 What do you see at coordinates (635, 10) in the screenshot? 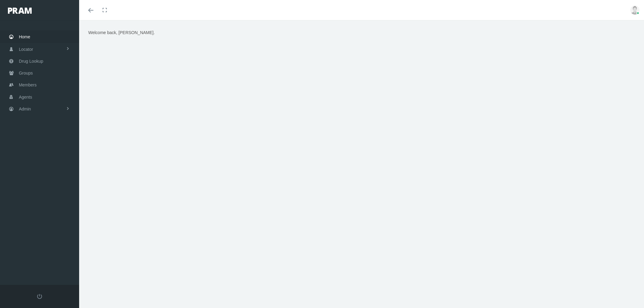
I see `img: user-placeholder.jpg` at bounding box center [635, 10].